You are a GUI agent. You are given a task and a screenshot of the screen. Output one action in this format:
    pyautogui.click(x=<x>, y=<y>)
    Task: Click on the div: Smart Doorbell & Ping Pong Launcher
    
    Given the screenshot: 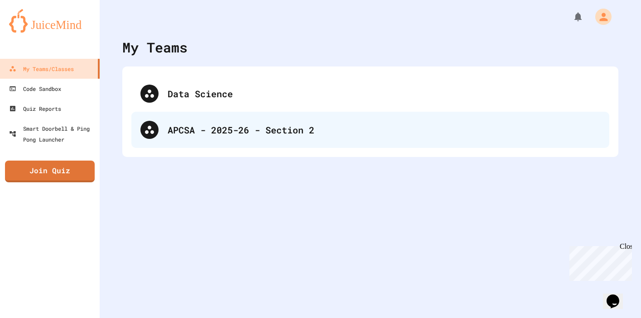 What is the action you would take?
    pyautogui.click(x=53, y=134)
    